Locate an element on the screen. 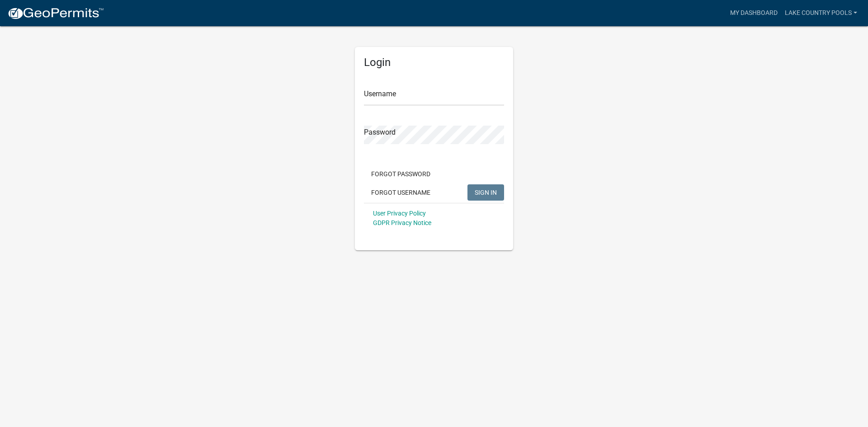 The height and width of the screenshot is (427, 868). h5: Login is located at coordinates (434, 63).